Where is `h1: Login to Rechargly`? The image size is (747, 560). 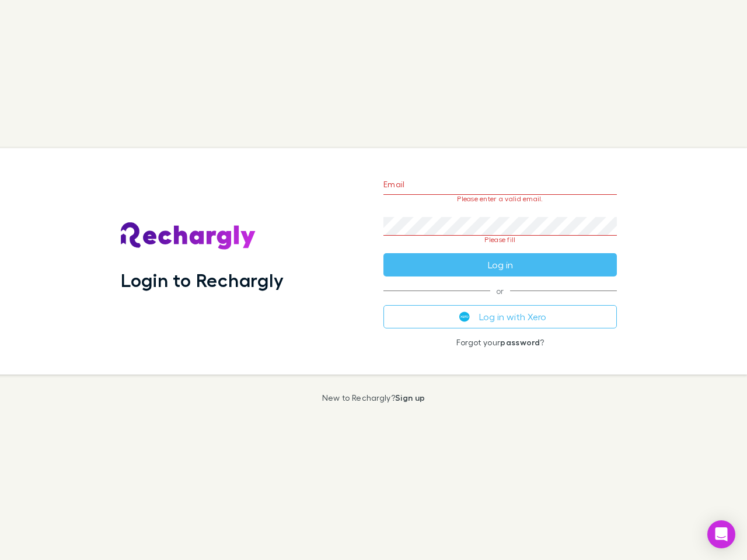
h1: Login to Rechargly is located at coordinates (202, 280).